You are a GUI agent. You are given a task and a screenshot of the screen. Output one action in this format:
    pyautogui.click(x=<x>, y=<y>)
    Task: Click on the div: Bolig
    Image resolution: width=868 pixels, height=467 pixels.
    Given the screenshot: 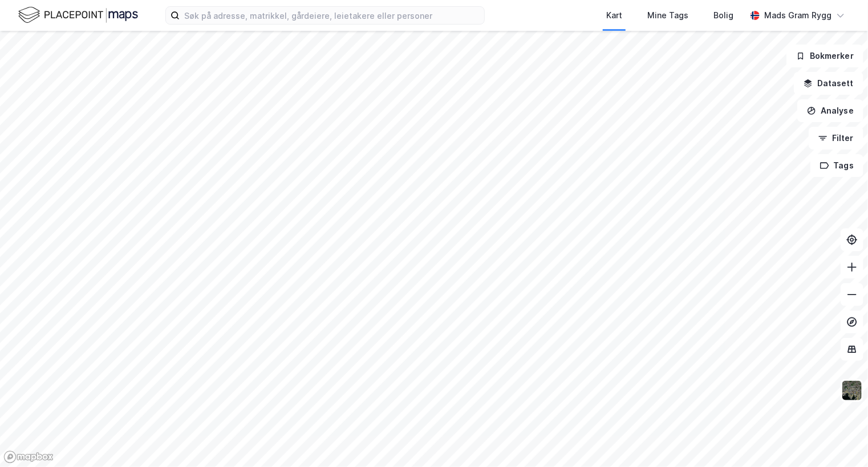 What is the action you would take?
    pyautogui.click(x=723, y=16)
    